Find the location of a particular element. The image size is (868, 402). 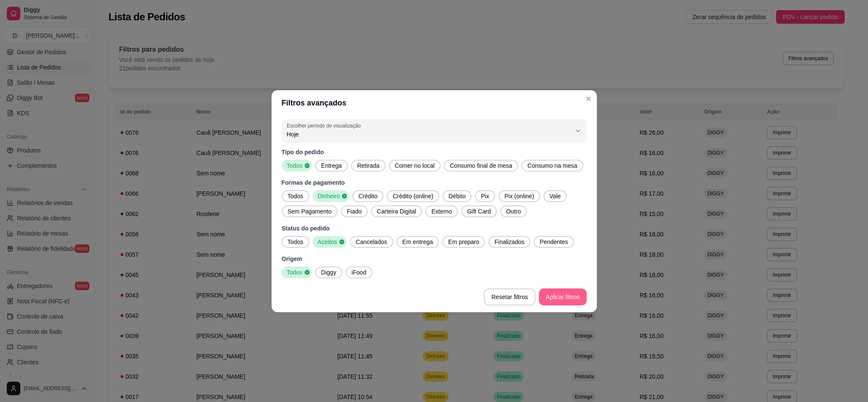

button: Em preparo is located at coordinates (464, 242).